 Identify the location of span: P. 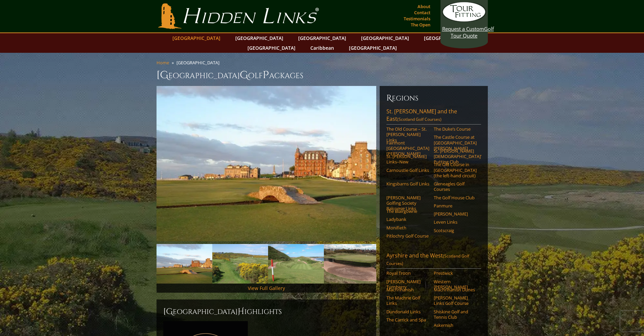
(266, 75).